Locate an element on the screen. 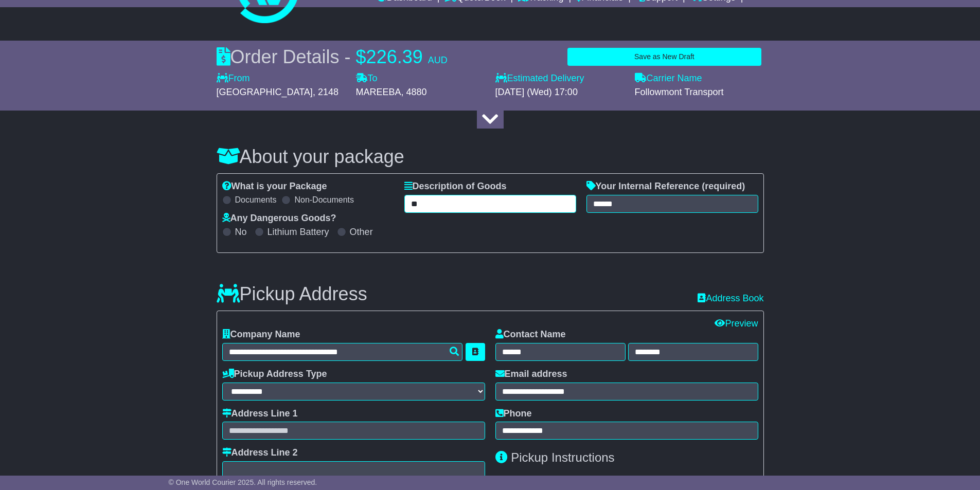 Image resolution: width=980 pixels, height=490 pixels. label: Other is located at coordinates (362, 233).